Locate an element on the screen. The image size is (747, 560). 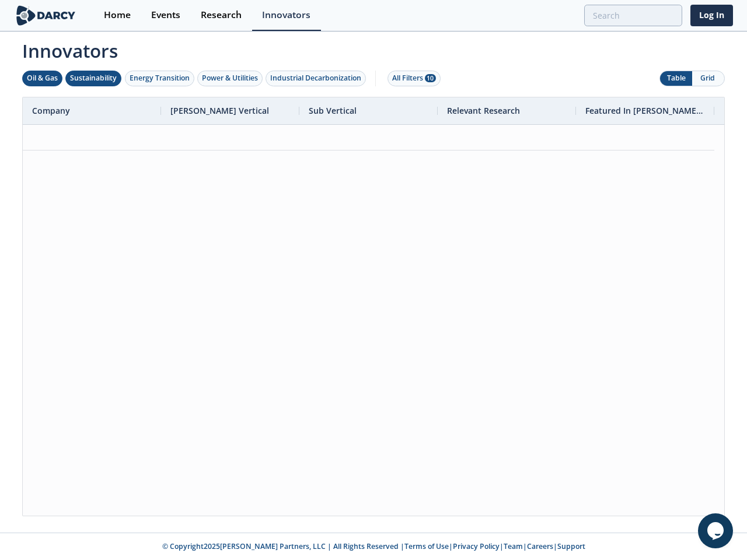
a: Careers is located at coordinates (540, 546).